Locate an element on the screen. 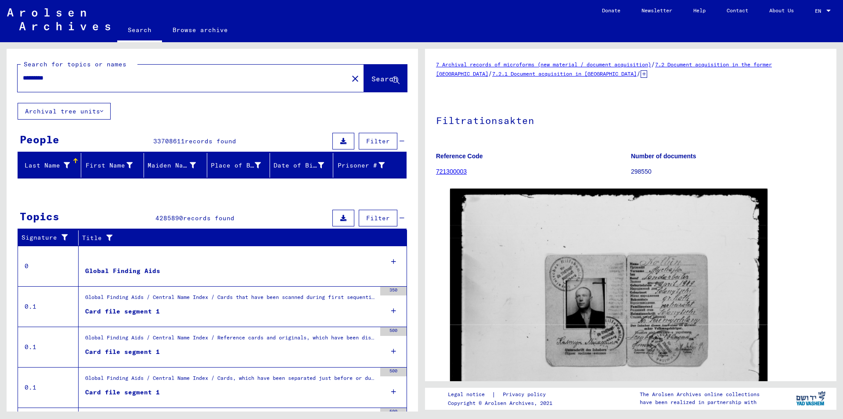  div: Global Finding Aids / Central Name Index / Cards, which have been separated just before or during... is located at coordinates (231, 380).